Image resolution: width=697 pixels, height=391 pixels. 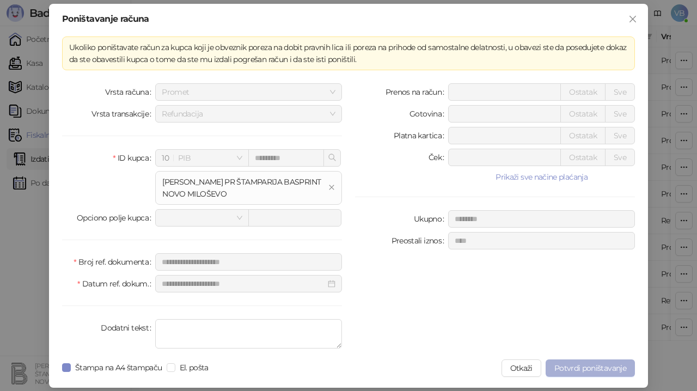 I want to click on span: El. pošta, so click(x=194, y=368).